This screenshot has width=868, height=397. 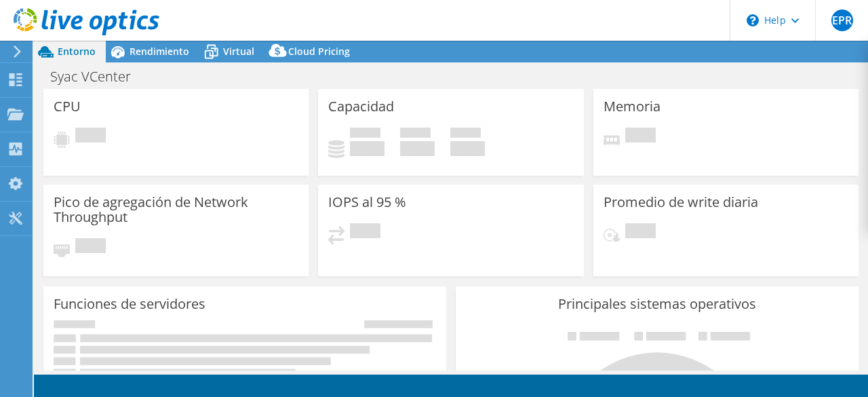 What do you see at coordinates (97, 77) in the screenshot?
I see `h1: Syac VCenter` at bounding box center [97, 77].